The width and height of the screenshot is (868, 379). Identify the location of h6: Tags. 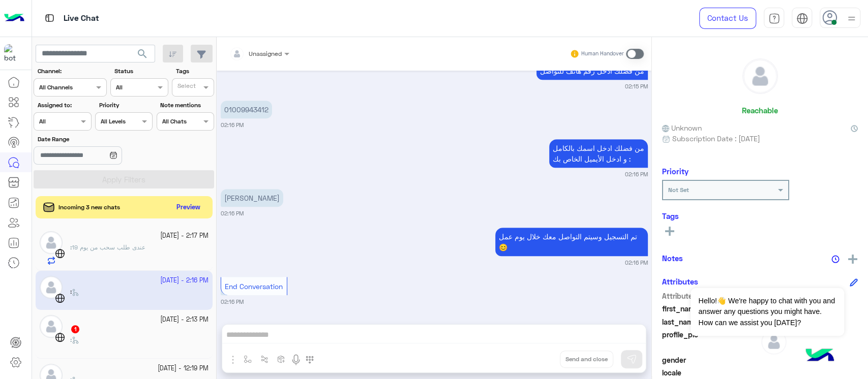
(760, 217).